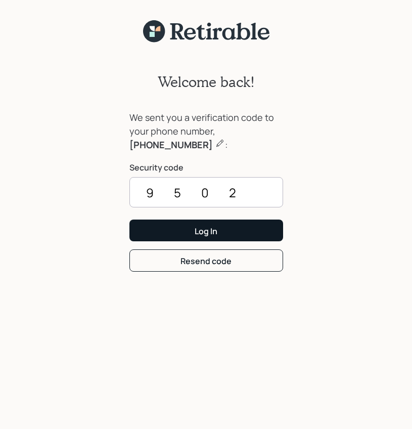 Image resolution: width=412 pixels, height=429 pixels. What do you see at coordinates (206, 260) in the screenshot?
I see `button: Resend code` at bounding box center [206, 260].